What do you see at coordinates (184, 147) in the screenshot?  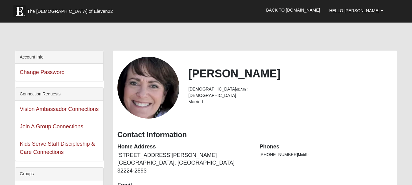 I see `dt: Home Address` at bounding box center [184, 147].